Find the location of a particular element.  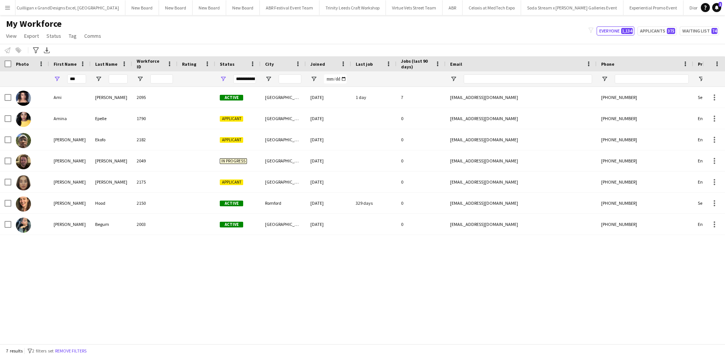

button: Experiential Promo Event is located at coordinates (653, 8).